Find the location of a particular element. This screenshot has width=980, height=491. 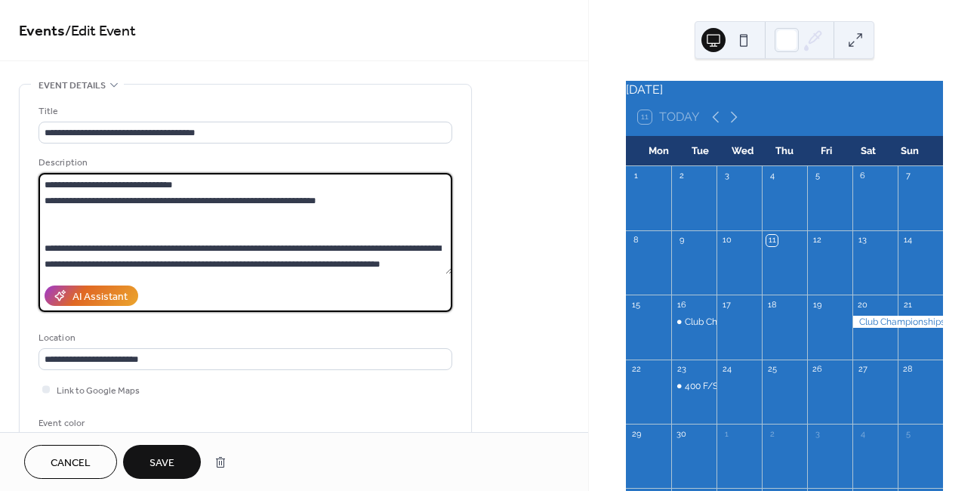

div: 24 is located at coordinates (726, 369).